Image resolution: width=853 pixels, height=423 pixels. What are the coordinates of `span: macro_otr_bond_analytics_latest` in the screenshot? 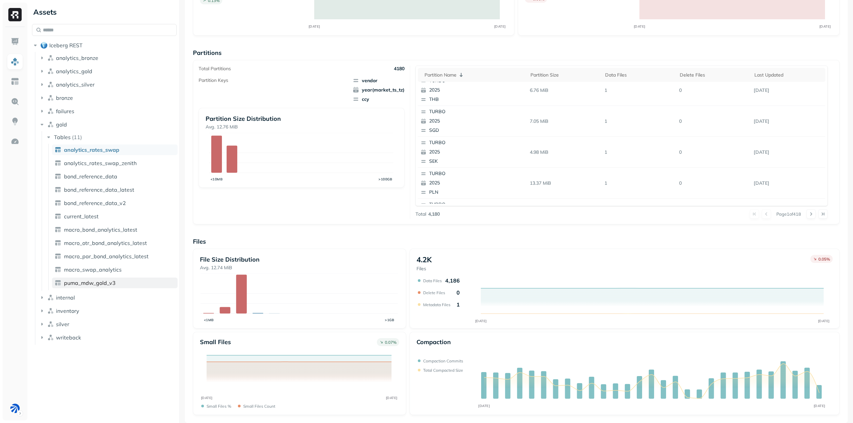 It's located at (105, 243).